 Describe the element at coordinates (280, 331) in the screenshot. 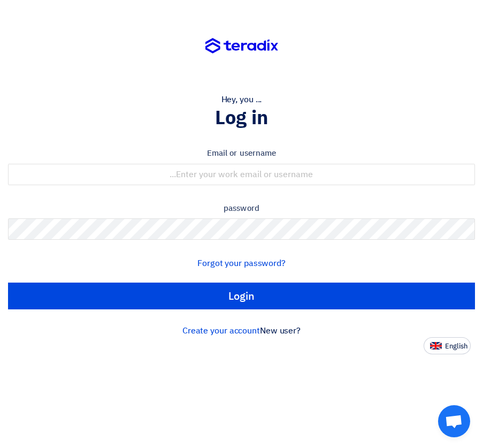

I see `font: New user?` at that location.